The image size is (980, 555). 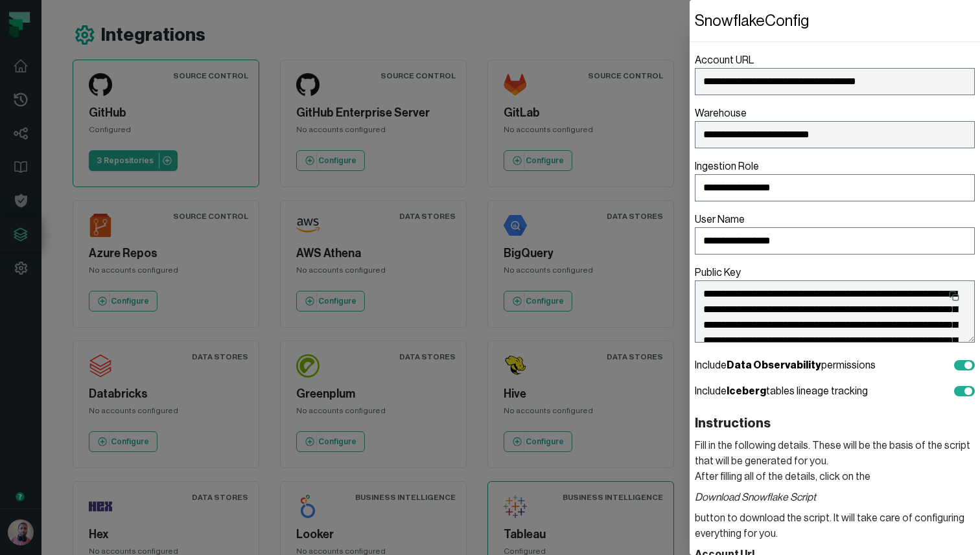 What do you see at coordinates (835, 311) in the screenshot?
I see `textarea: Public Key` at bounding box center [835, 311].